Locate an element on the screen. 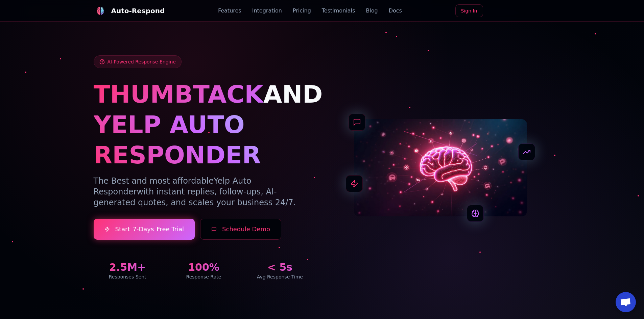 The height and width of the screenshot is (319, 644). a: Pricing is located at coordinates (302, 11).